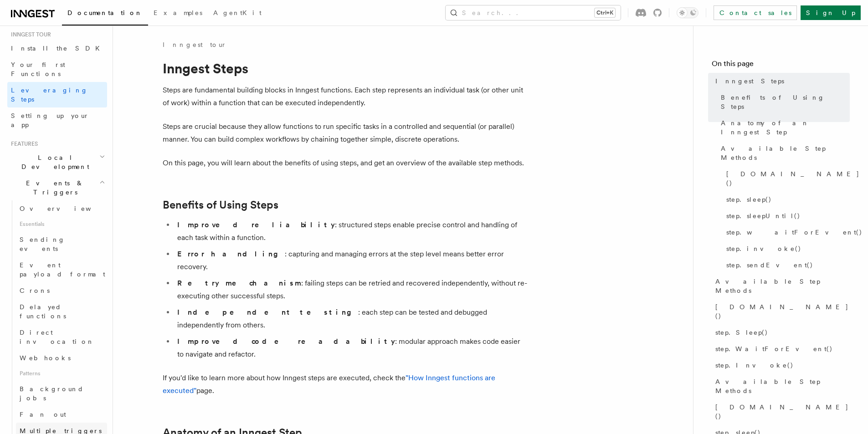 The width and height of the screenshot is (868, 434). Describe the element at coordinates (749, 81) in the screenshot. I see `span: Inngest Steps` at that location.